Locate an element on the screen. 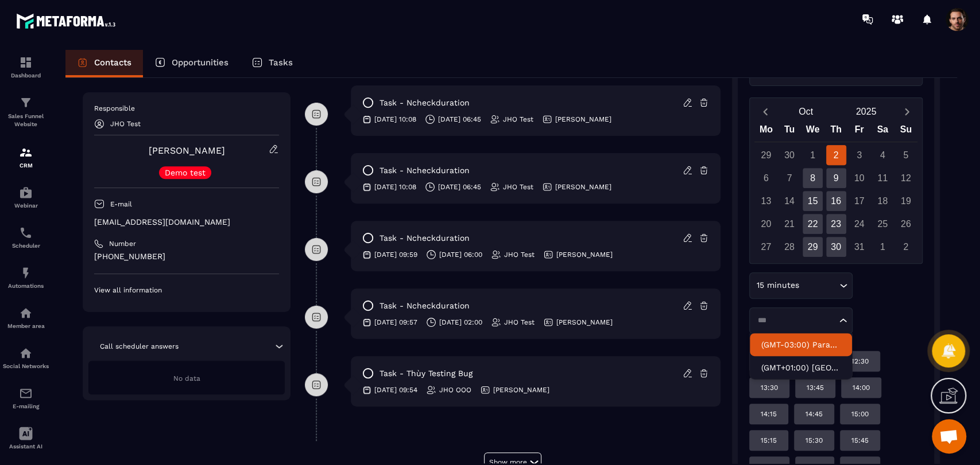  p: Scheduler is located at coordinates (26, 245).